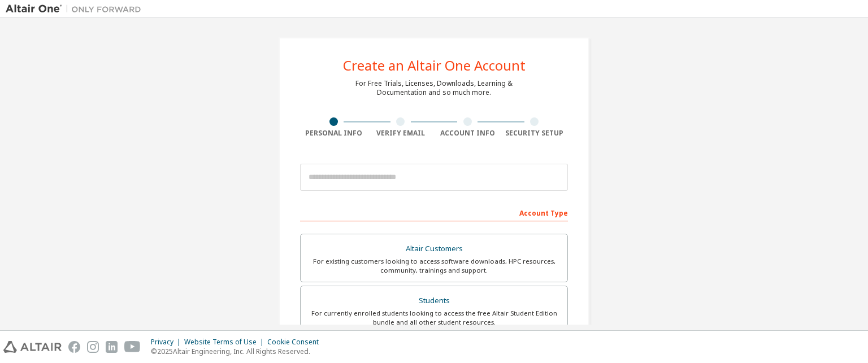 The width and height of the screenshot is (868, 363). Describe the element at coordinates (534, 133) in the screenshot. I see `div: Security Setup` at that location.